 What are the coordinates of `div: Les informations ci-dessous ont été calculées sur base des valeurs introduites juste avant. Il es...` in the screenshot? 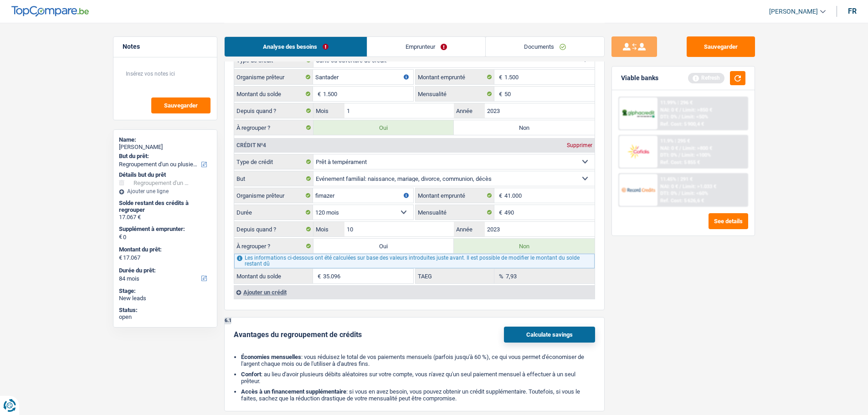 It's located at (414, 261).